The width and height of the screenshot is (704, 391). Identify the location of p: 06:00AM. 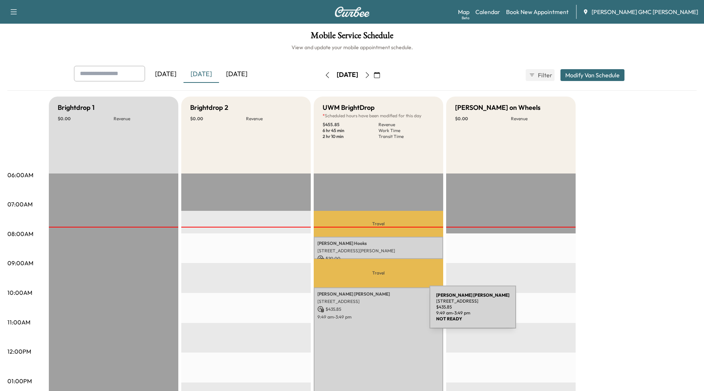
(20, 175).